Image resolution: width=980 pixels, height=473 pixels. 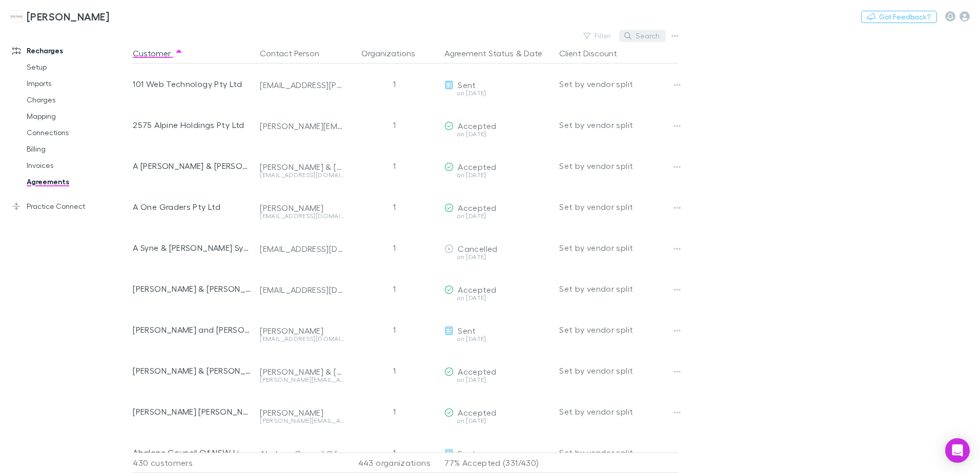 I want to click on div: 430 customers, so click(x=194, y=463).